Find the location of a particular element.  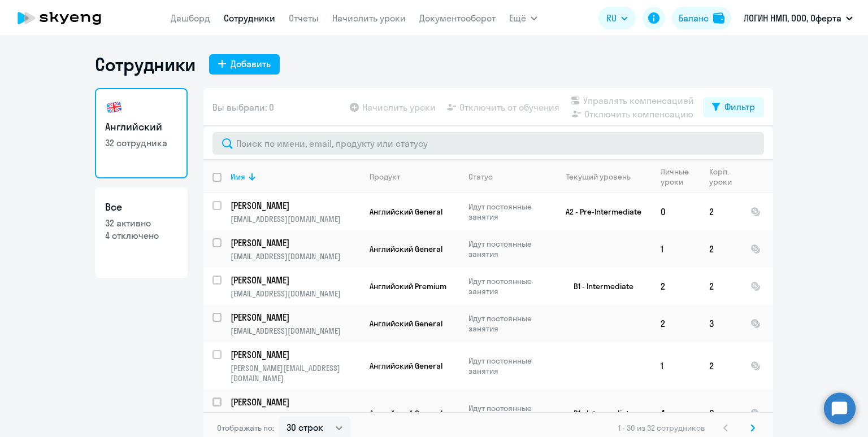

button: RU is located at coordinates (617, 18).